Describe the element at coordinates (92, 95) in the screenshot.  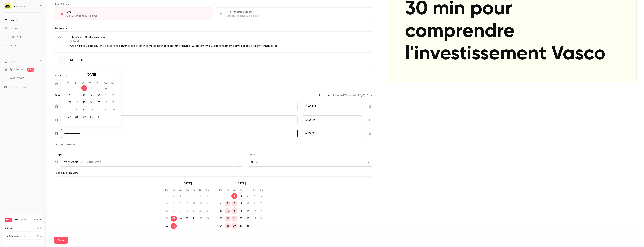
I see `div: 9` at that location.